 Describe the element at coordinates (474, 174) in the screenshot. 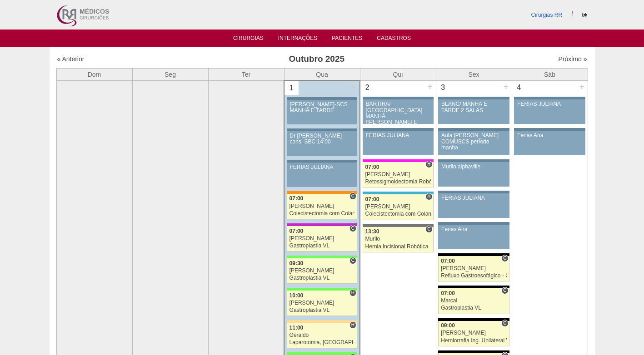

I see `a: Murilo alphaville` at that location.